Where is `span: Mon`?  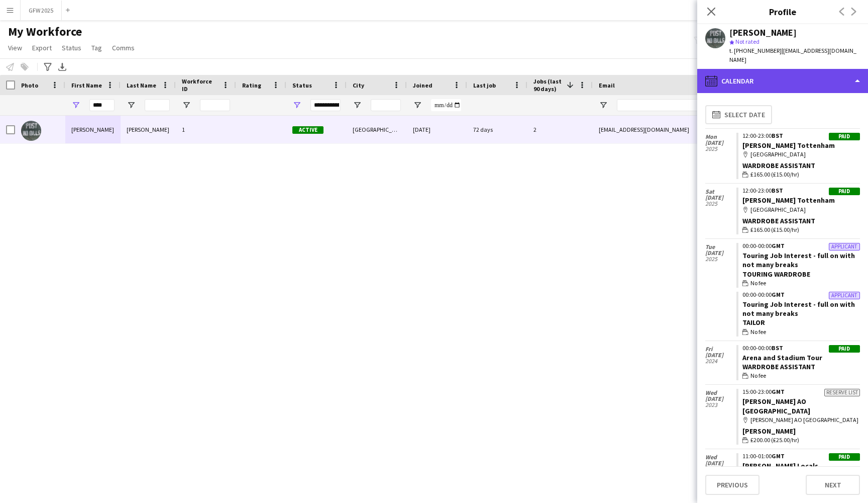 span: Mon is located at coordinates (721, 137).